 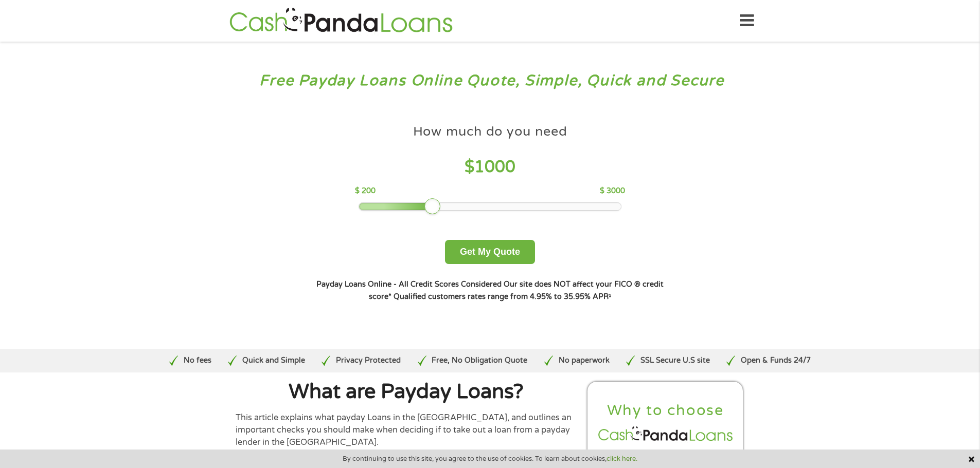 What do you see at coordinates (490, 81) in the screenshot?
I see `h3: Free Payday Loans Online Quote, Simple, Quick and Secure` at bounding box center [490, 81].